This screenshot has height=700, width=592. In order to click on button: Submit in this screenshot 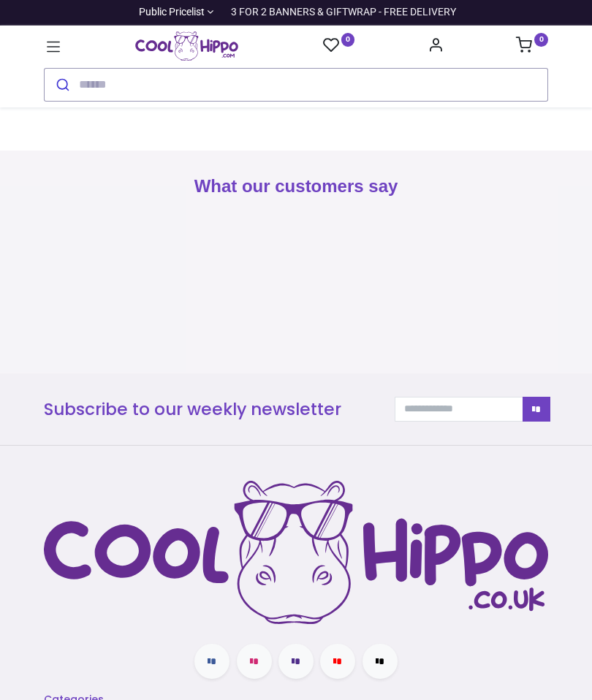, I will do `click(61, 85)`.